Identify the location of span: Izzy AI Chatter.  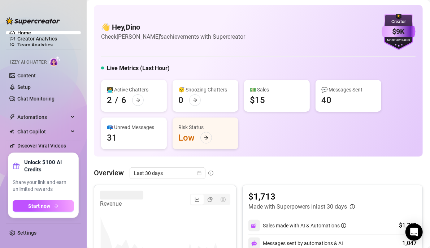
(28, 62).